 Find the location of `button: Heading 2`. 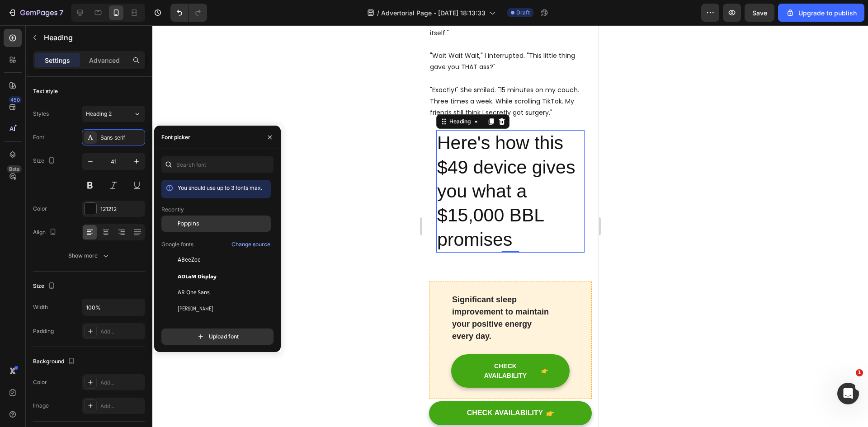

button: Heading 2 is located at coordinates (113, 114).